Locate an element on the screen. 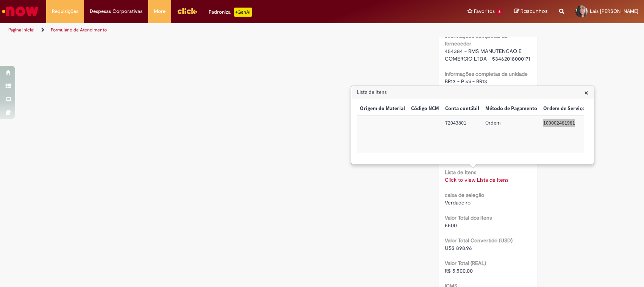 Image resolution: width=644 pixels, height=287 pixels. th: Código NCM is located at coordinates (425, 108).